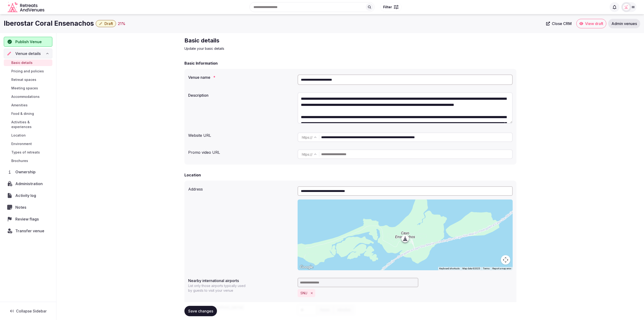 Image resolution: width=644 pixels, height=320 pixels. What do you see at coordinates (19, 105) in the screenshot?
I see `span: Amenities` at bounding box center [19, 105].